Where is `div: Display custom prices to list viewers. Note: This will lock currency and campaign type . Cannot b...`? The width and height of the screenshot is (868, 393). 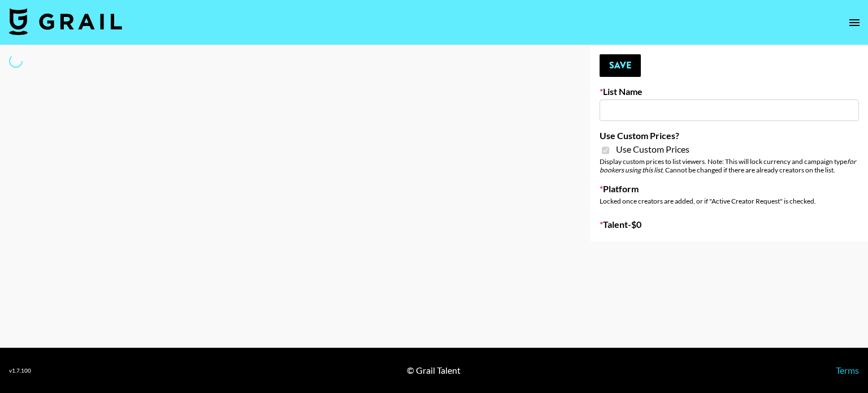
div: Display custom prices to list viewers. Note: This will lock currency and campaign type . Cannot b... is located at coordinates (729, 165).